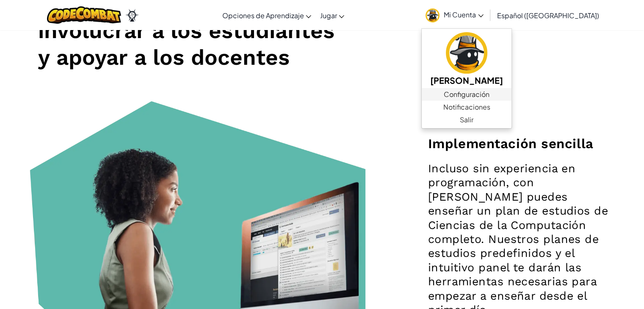  Describe the element at coordinates (84, 15) in the screenshot. I see `a: CodeCombat logo` at that location.